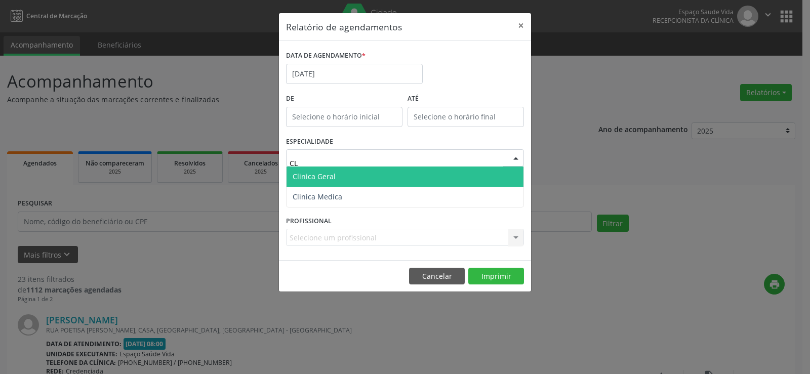 This screenshot has width=810, height=374. Describe the element at coordinates (496, 276) in the screenshot. I see `button: Imprimir` at that location.